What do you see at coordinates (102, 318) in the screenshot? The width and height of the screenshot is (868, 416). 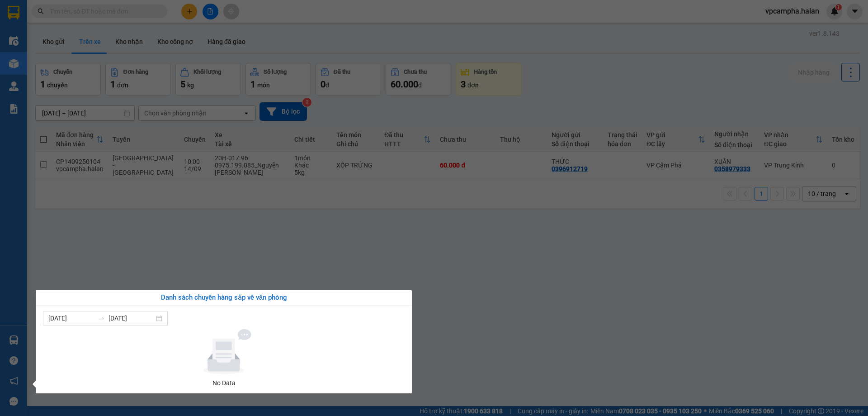 I see `span: to` at bounding box center [102, 318].